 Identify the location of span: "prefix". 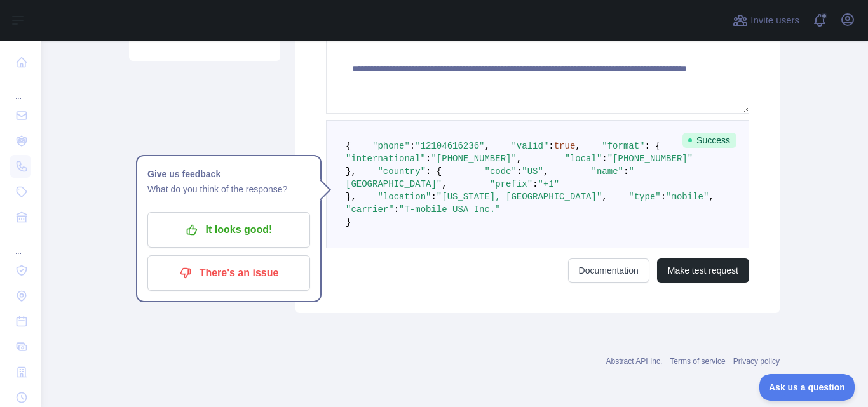
(511, 184).